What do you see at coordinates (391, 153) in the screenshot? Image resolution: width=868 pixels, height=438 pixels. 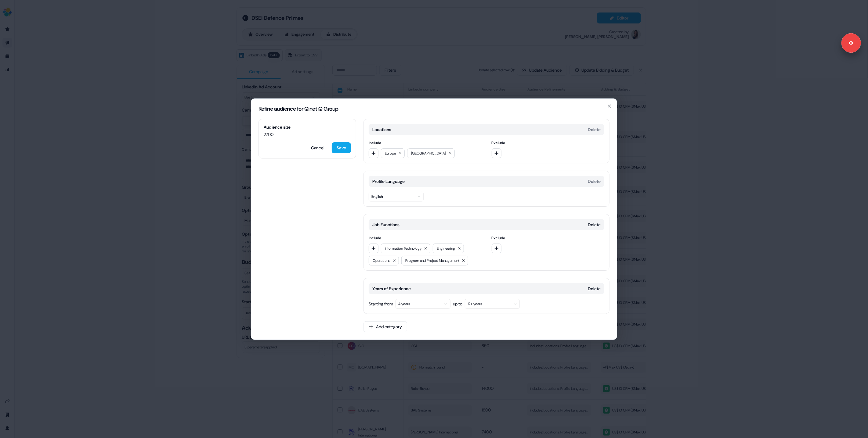 I see `span: Europe` at bounding box center [391, 153].